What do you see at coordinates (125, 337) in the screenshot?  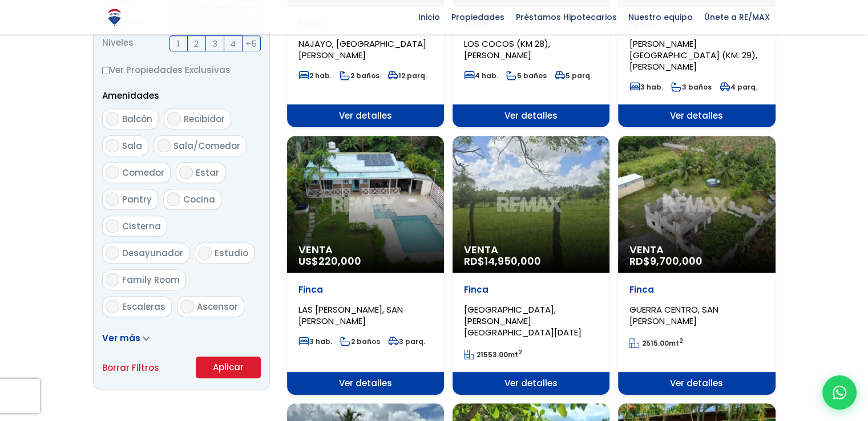 I see `a: Ver más` at bounding box center [125, 337].